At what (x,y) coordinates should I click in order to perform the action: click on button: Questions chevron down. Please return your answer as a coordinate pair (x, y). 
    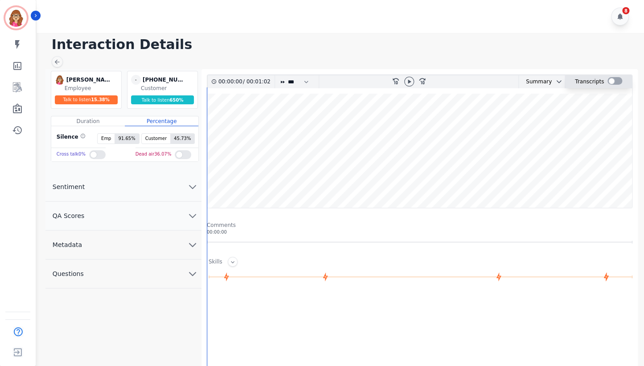
    Looking at the image, I should click on (123, 274).